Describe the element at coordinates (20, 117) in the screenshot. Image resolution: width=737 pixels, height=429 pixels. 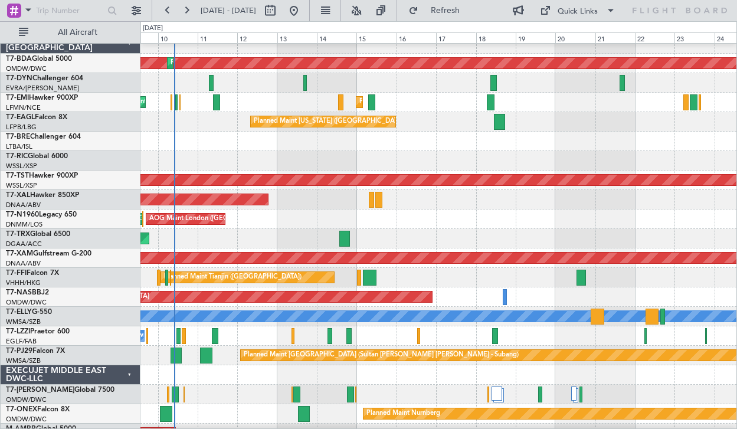
I see `span: T7-EAGL` at that location.